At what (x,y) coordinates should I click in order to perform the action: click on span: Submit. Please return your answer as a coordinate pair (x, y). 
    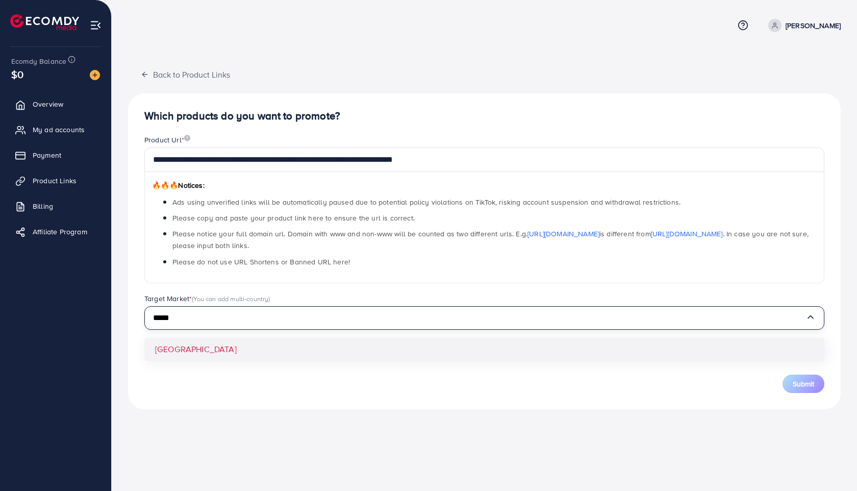
    Looking at the image, I should click on (804, 384).